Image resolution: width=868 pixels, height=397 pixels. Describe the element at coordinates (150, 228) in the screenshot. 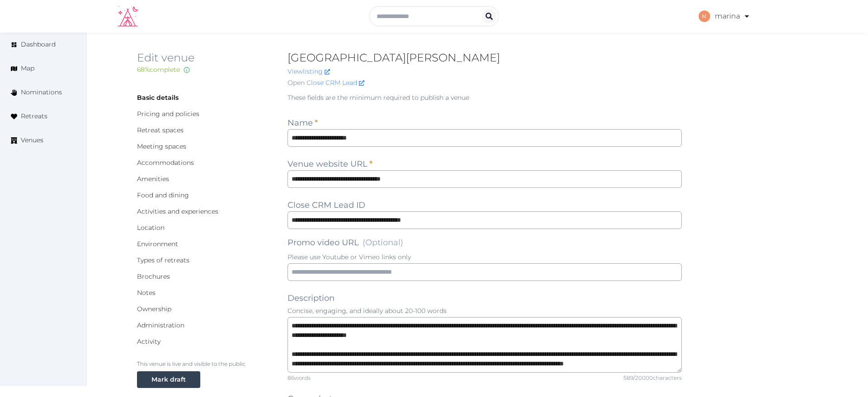

I see `a: Location` at that location.